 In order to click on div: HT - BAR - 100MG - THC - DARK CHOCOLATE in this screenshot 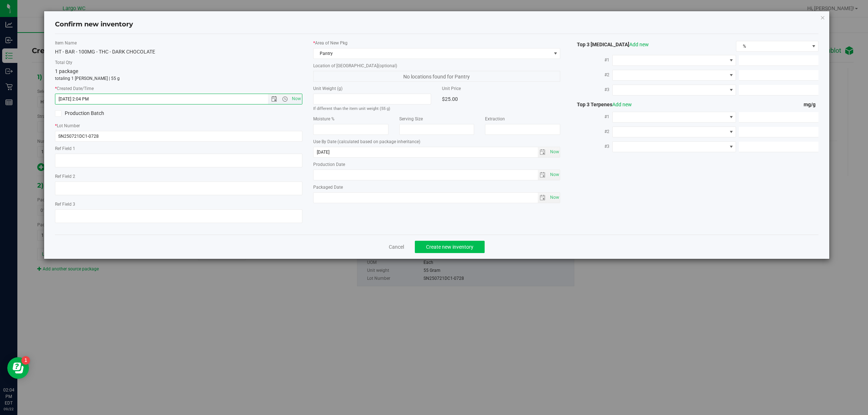, I will do `click(178, 52)`.